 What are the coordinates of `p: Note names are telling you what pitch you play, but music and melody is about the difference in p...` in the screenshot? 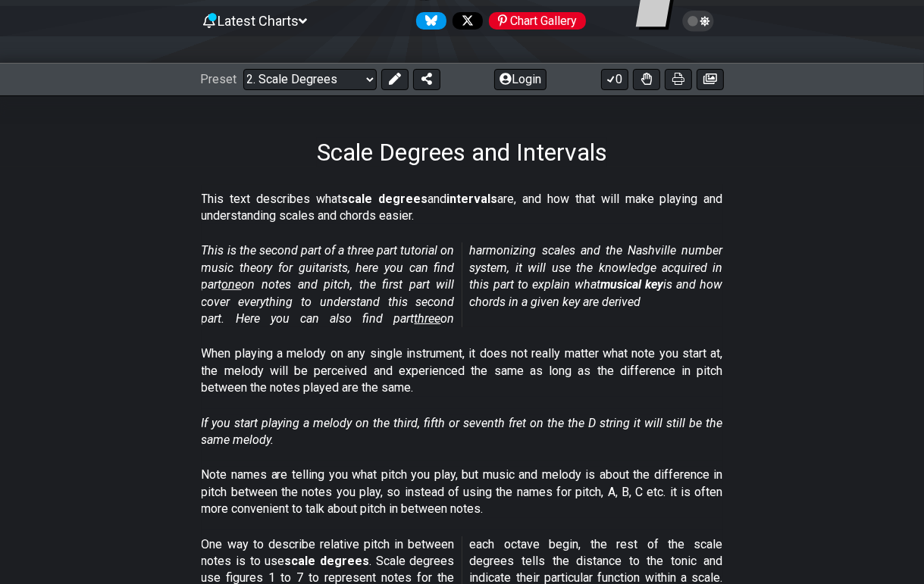 It's located at (462, 492).